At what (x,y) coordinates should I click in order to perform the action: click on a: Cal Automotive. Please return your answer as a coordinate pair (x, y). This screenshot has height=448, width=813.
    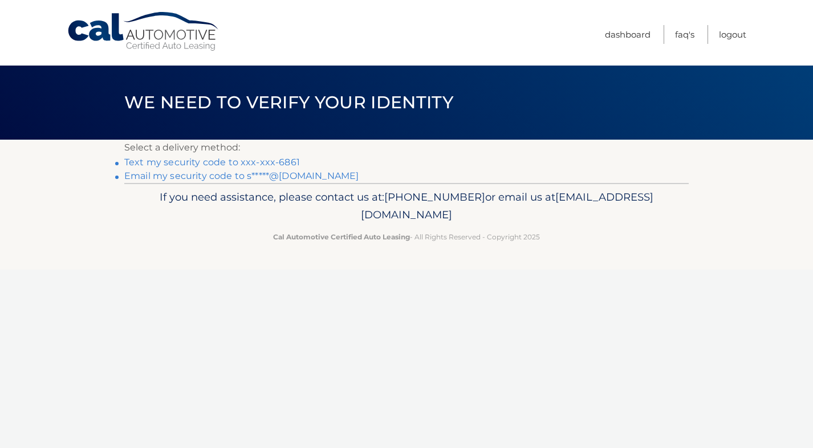
    Looking at the image, I should click on (144, 31).